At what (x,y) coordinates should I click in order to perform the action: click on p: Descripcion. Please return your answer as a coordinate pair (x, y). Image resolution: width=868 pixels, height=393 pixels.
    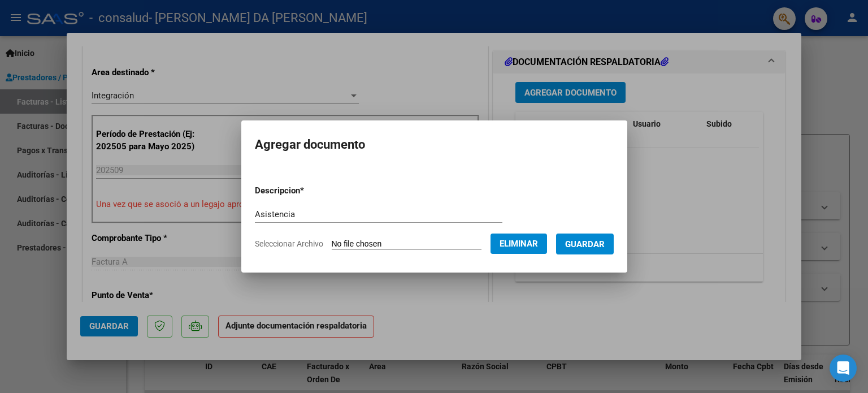
    Looking at the image, I should click on (308, 190).